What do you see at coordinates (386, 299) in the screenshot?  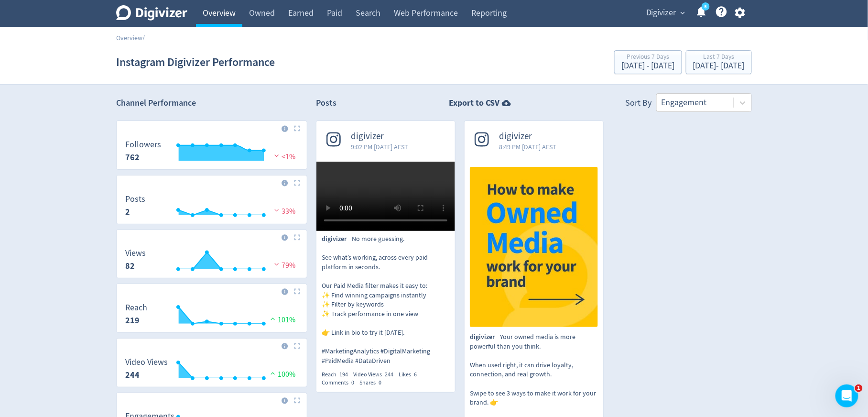 I see `p: No more guessing. See what’s working, across every paid platform in seconds. Our Paid Media filte...` at bounding box center [386, 299].